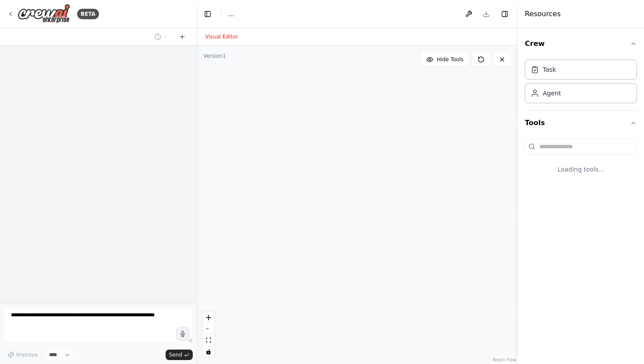  What do you see at coordinates (581, 123) in the screenshot?
I see `button: Tools` at bounding box center [581, 123].